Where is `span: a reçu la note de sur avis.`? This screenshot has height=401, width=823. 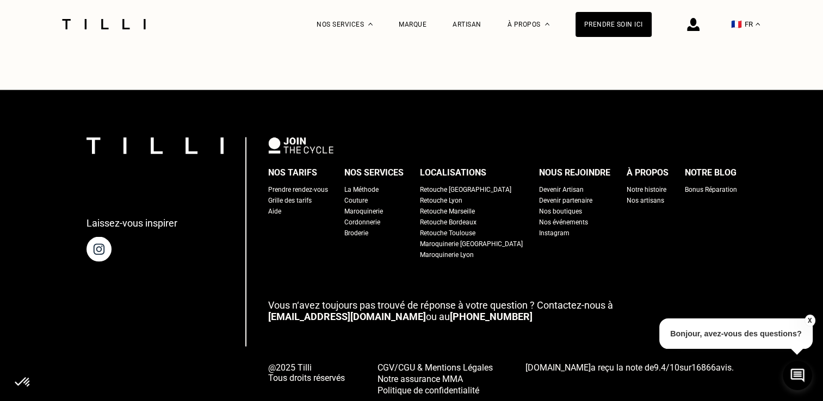
span: a reçu la note de sur avis. is located at coordinates (629, 367).